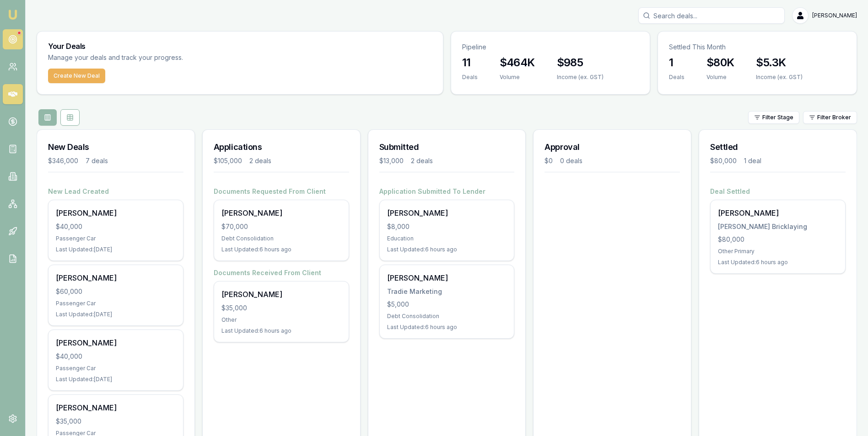 The height and width of the screenshot is (436, 868). I want to click on div: $60,000, so click(116, 292).